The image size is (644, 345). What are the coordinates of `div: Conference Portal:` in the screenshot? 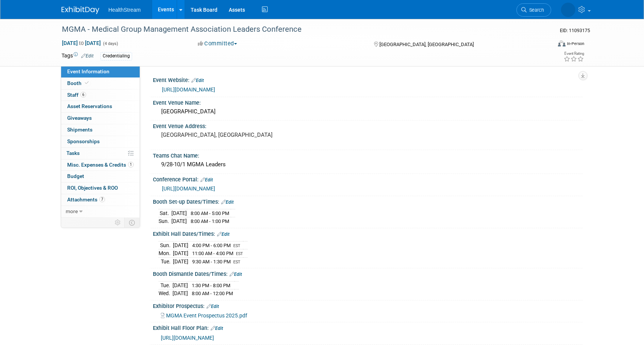 It's located at (368, 179).